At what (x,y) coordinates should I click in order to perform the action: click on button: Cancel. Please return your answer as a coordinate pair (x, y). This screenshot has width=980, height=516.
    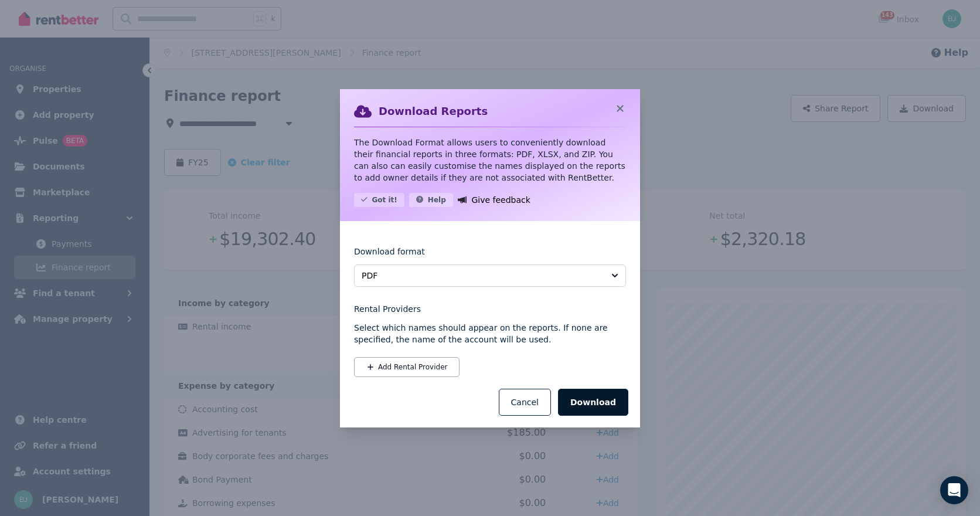
    Looking at the image, I should click on (524, 402).